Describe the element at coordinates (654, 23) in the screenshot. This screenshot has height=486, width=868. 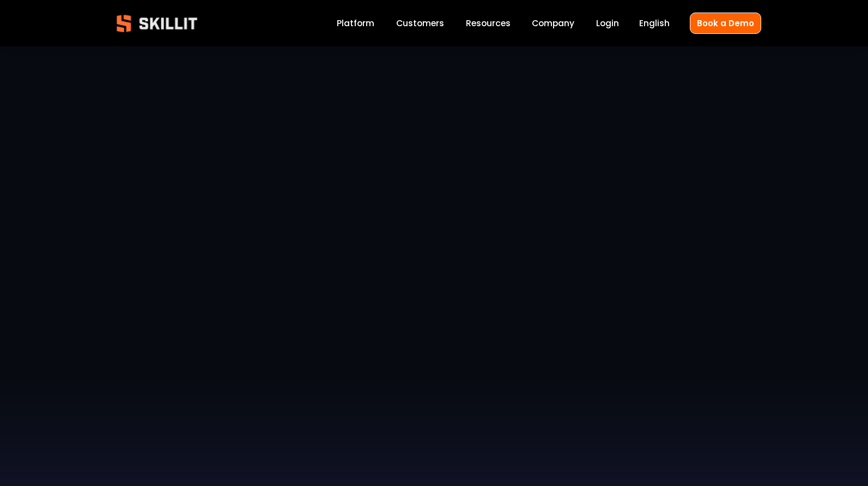
I see `div: language picker` at that location.